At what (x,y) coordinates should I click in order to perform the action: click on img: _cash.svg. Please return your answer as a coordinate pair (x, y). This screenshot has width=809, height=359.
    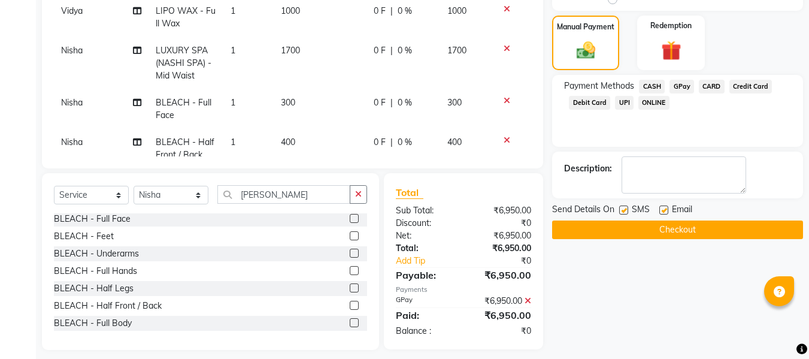
    Looking at the image, I should click on (585, 50).